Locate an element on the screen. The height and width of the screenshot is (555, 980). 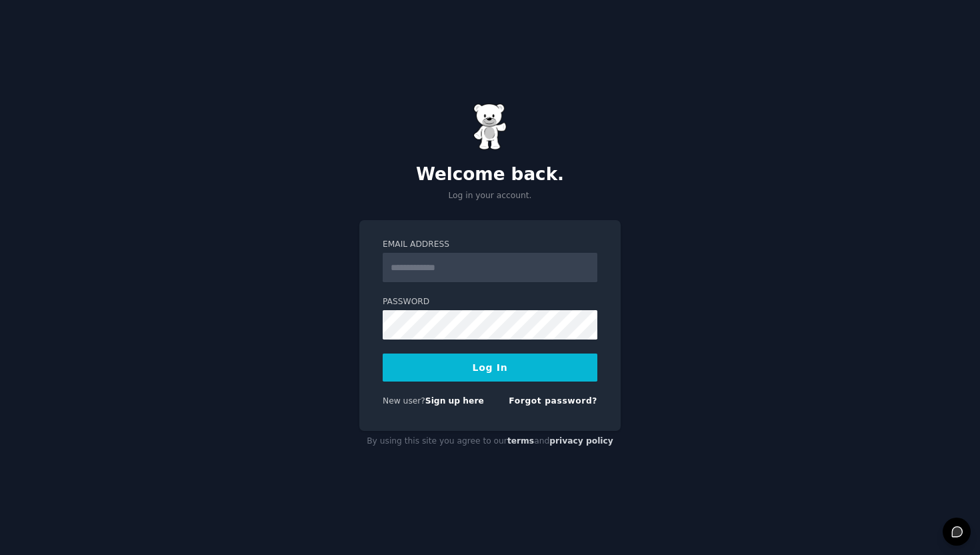
a: Sign up here is located at coordinates (454, 401).